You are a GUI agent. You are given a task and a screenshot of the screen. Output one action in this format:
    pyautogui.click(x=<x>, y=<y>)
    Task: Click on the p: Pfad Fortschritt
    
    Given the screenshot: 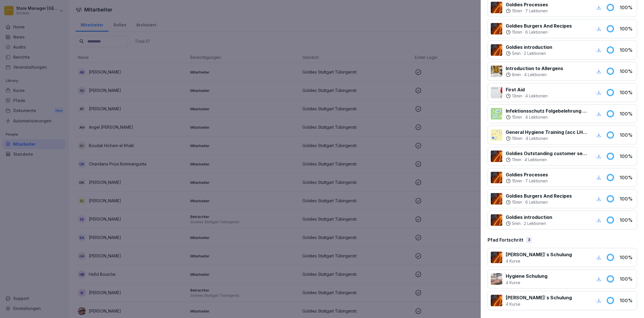 What is the action you would take?
    pyautogui.click(x=505, y=240)
    